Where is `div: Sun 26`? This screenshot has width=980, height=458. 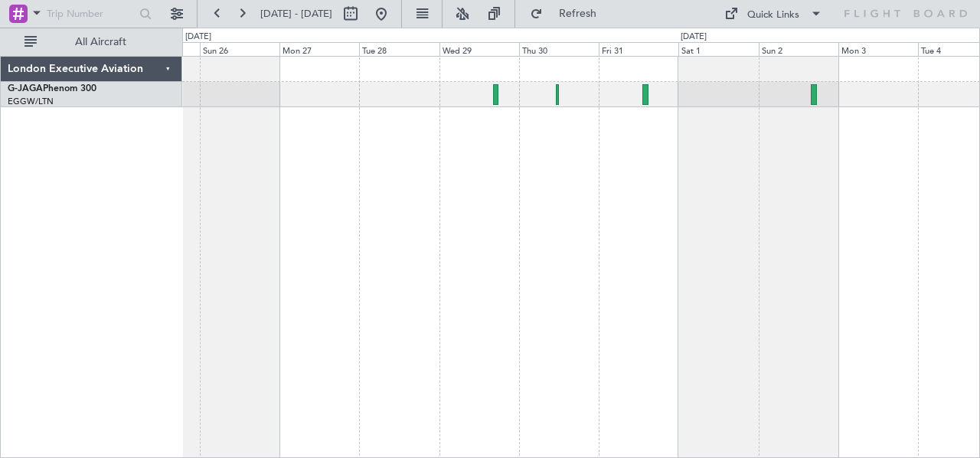
div: Sun 26 is located at coordinates (239, 49).